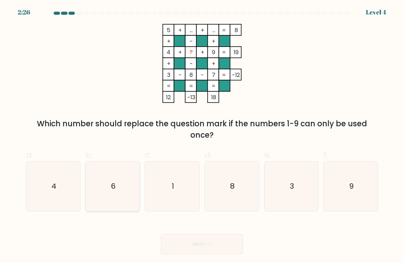 Image resolution: width=404 pixels, height=263 pixels. I want to click on div: Which number should replace the question mark if the numbers 1-9 can only be used once?, so click(202, 130).